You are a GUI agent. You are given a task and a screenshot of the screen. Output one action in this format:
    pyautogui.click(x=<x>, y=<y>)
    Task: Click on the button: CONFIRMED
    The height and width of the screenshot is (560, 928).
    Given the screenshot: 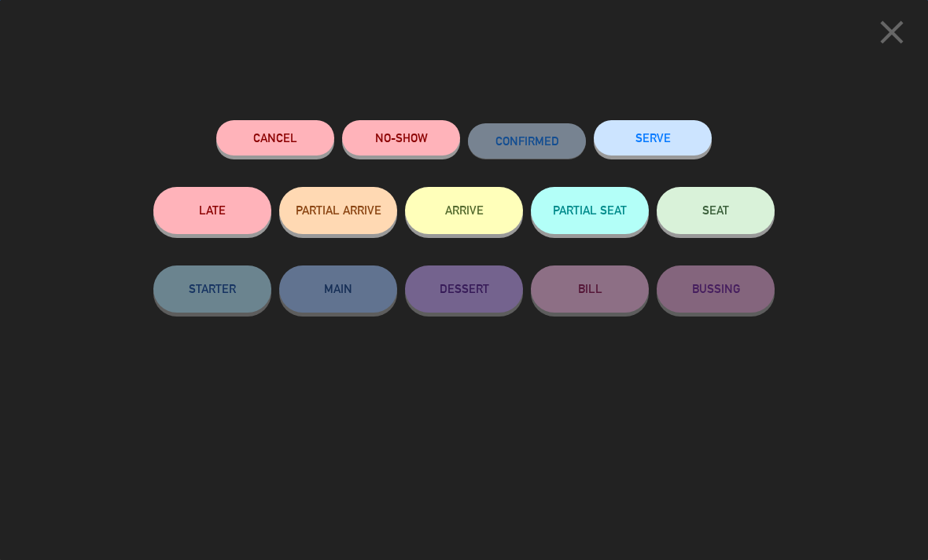 What is the action you would take?
    pyautogui.click(x=527, y=141)
    